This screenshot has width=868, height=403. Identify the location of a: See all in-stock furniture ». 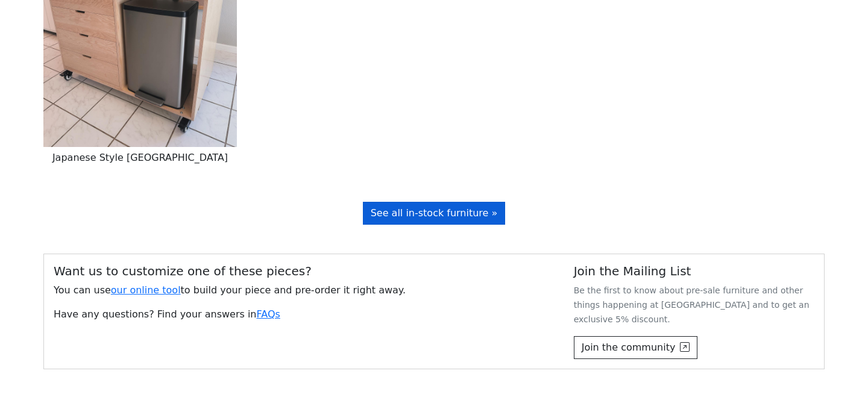
(434, 213).